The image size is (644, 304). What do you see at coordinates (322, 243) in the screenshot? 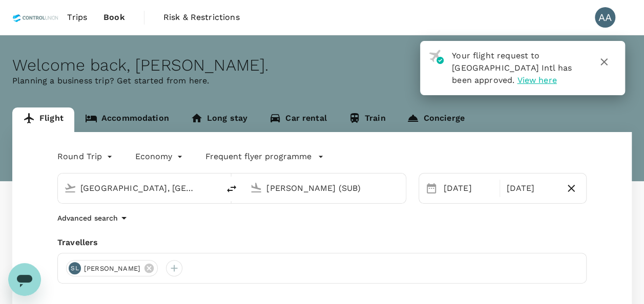
I see `div: Travellers` at bounding box center [322, 243].